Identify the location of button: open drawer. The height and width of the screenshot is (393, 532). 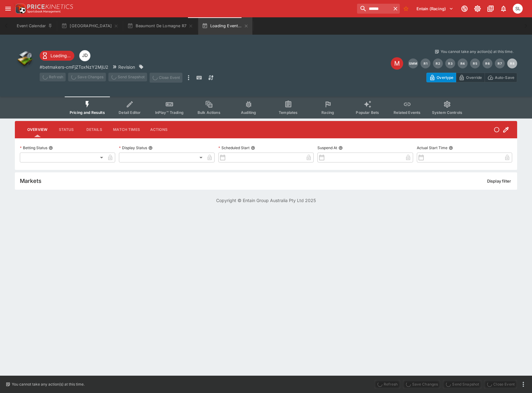
(8, 8).